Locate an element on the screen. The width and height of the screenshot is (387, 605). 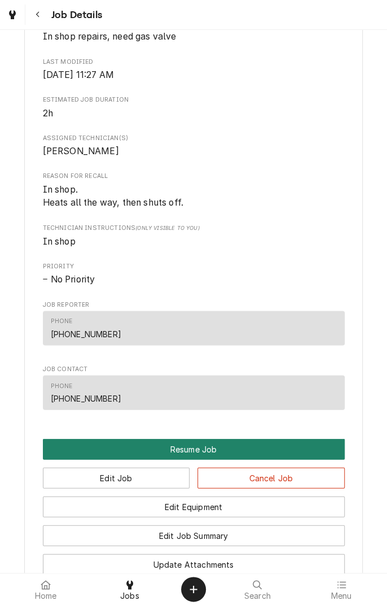
button: Edit Equipment is located at coordinates (194, 506).